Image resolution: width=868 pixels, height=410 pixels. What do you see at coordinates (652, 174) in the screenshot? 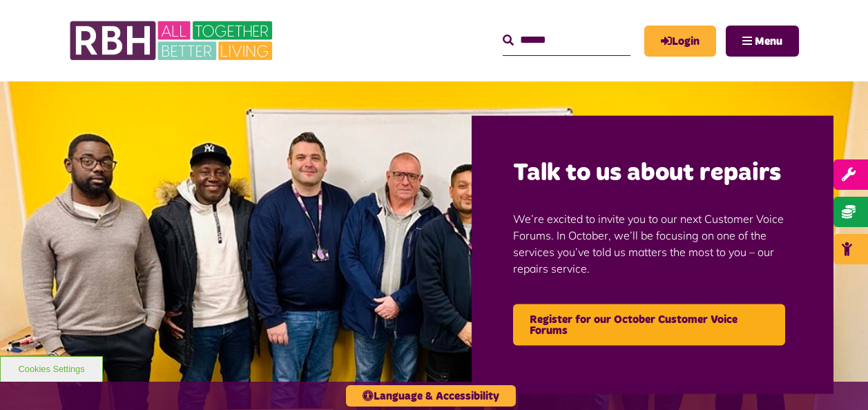
I see `h2: Talk to us about repairs` at bounding box center [652, 174].